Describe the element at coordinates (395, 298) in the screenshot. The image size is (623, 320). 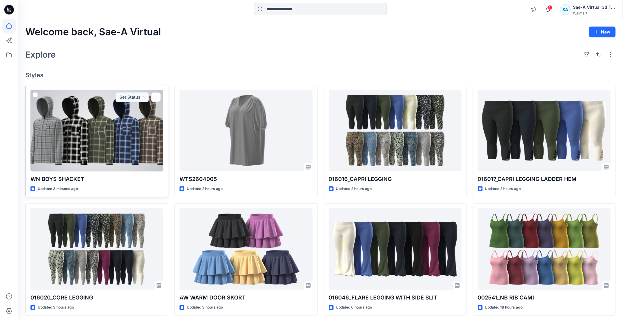
I see `p: 016046_FLARE LEGGING WITH SIDE SLIT` at that location.